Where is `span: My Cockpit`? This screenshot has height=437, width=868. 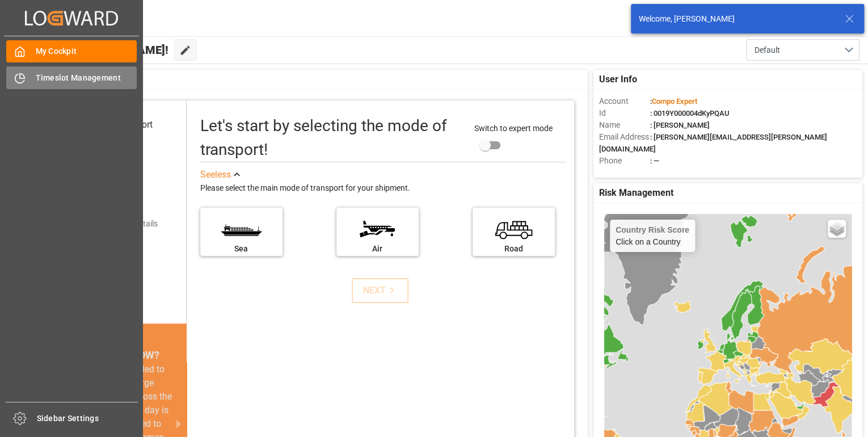
span: My Cockpit is located at coordinates (86, 51).